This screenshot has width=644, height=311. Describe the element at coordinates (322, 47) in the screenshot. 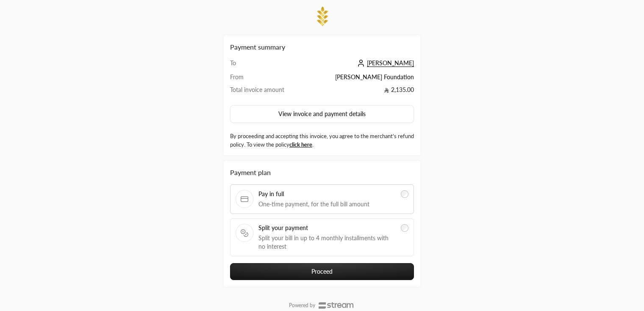

I see `h2: Payment summary` at that location.